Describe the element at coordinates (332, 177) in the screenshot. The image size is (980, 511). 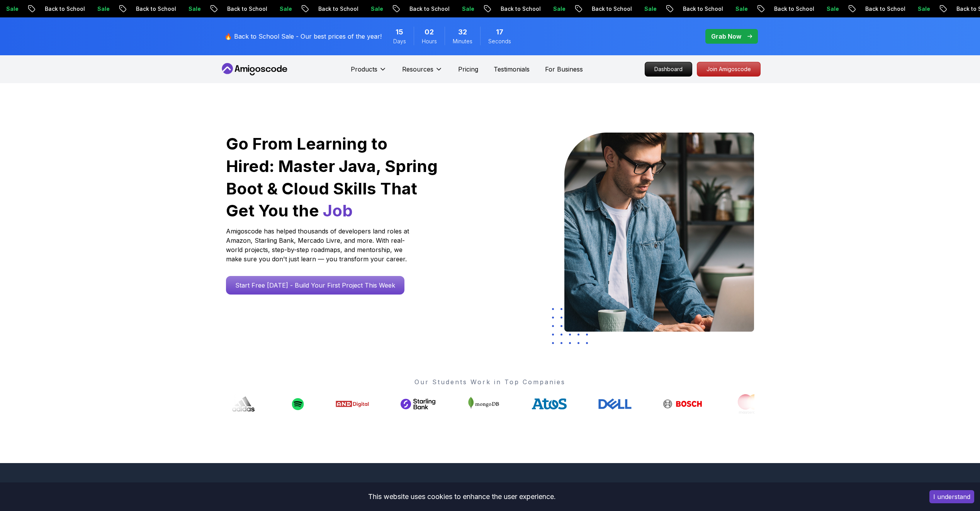
I see `h1: Go From Learning to Hired: Master Java, Spring Boot & Cloud Skills That Get You the` at that location.